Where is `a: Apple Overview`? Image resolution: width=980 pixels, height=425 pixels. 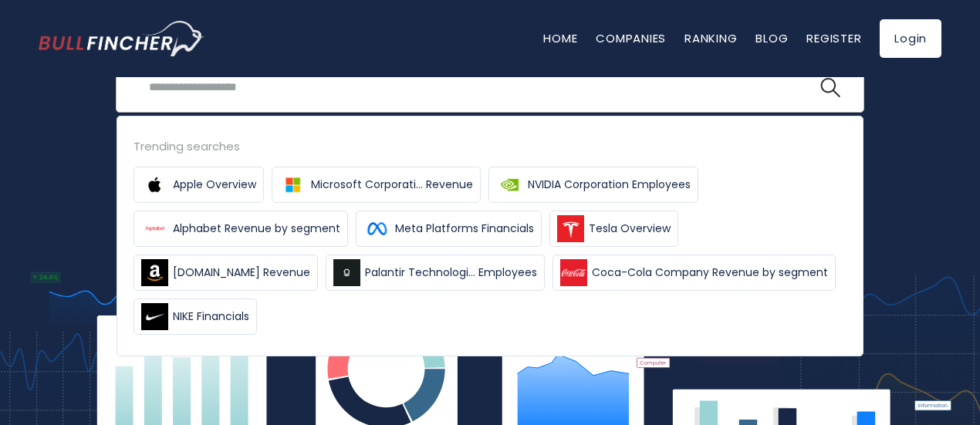 a: Apple Overview is located at coordinates (198, 184).